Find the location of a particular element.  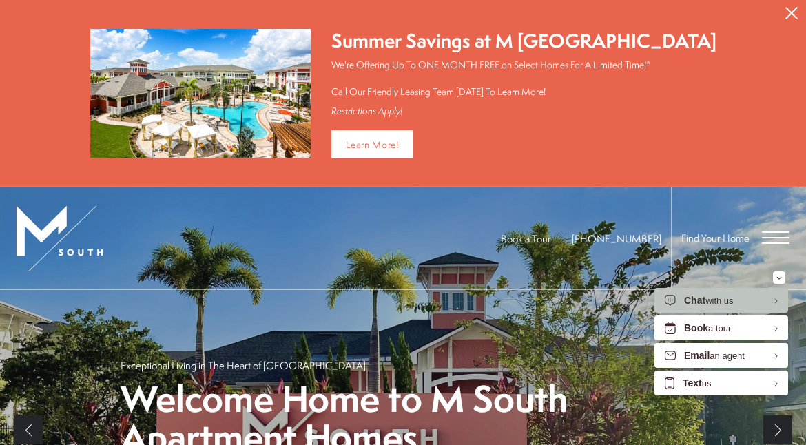

div: Restrictions Apply! is located at coordinates (524, 111).